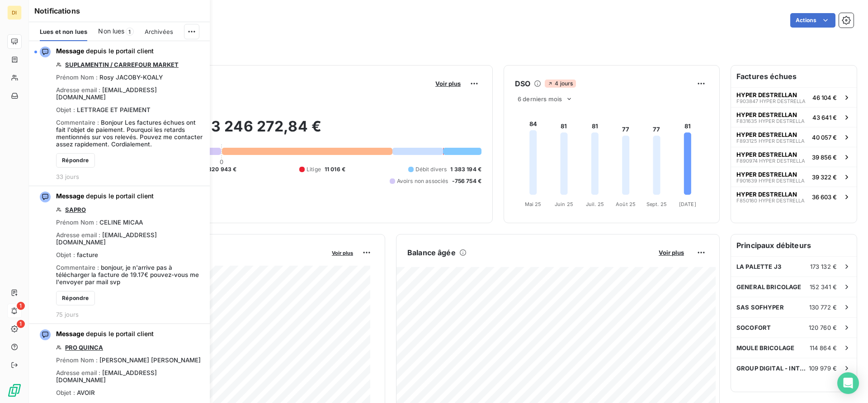 This screenshot has height=403, width=868. What do you see at coordinates (794, 177) in the screenshot?
I see `button: HYPER DESTRELLANF901639 HYPER DESTRELLA39 322 €` at bounding box center [794, 177].